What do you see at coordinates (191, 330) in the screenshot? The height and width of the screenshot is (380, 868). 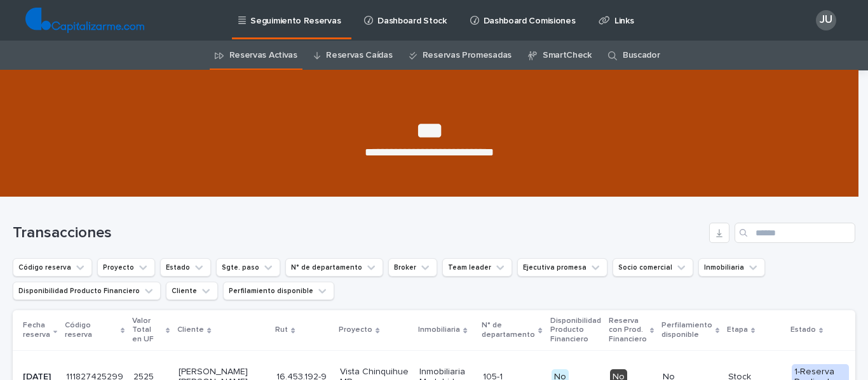 I see `p: Cliente` at bounding box center [191, 330].